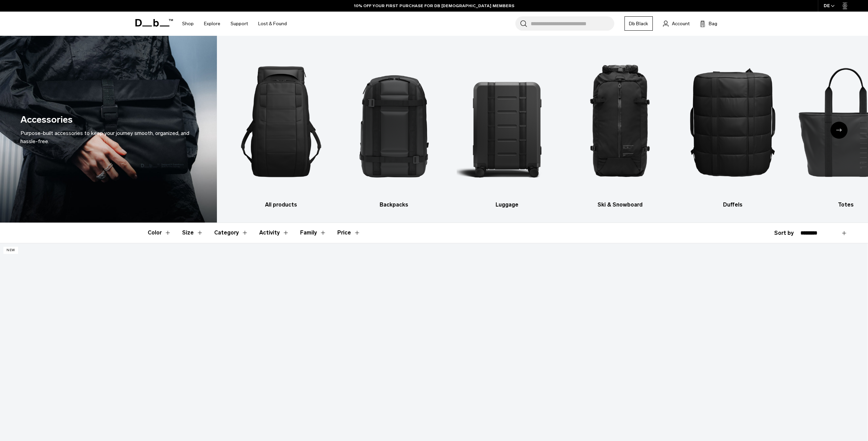  I want to click on li: 3 / 10, so click(507, 128).